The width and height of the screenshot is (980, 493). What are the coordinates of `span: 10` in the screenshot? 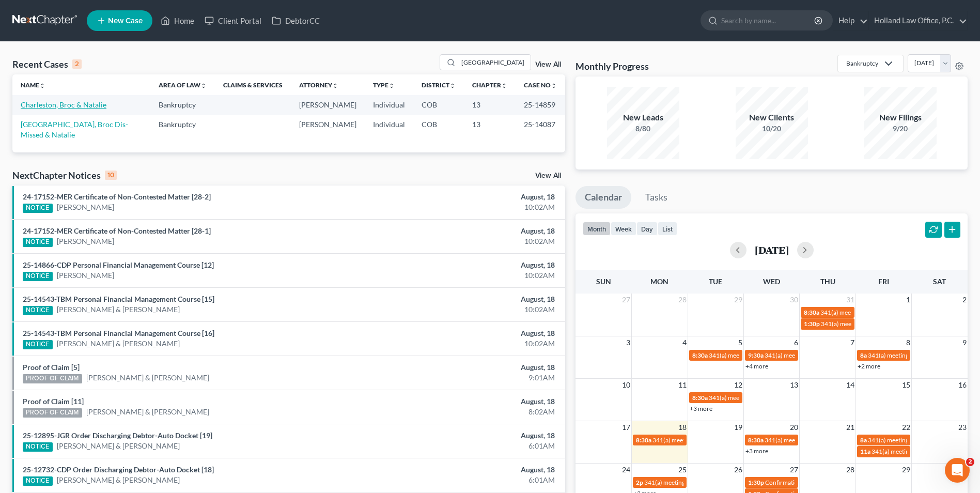 It's located at (626, 384).